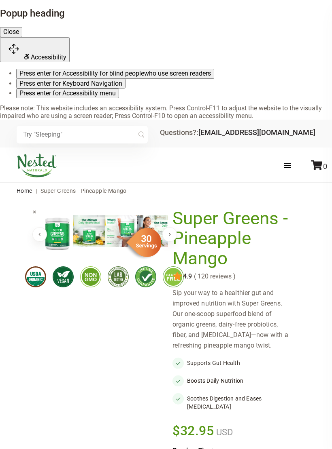 The height and width of the screenshot is (449, 332). Describe the element at coordinates (223, 432) in the screenshot. I see `span: USD` at that location.